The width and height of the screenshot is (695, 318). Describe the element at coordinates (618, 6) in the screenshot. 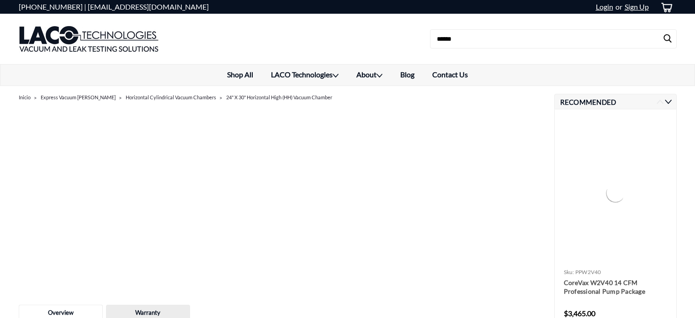

I see `span: or` at that location.